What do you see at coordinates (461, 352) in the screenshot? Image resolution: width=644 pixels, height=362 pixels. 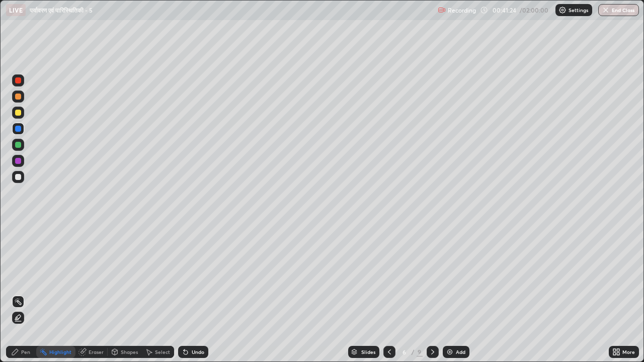 I see `div: Add` at bounding box center [461, 352].